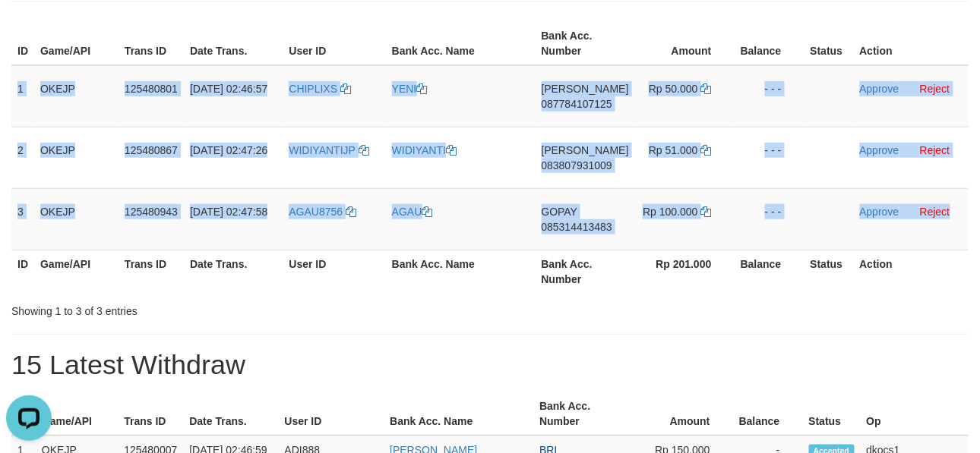 This screenshot has height=453, width=980. What do you see at coordinates (559, 211) in the screenshot?
I see `span: GOPAY` at bounding box center [559, 211].